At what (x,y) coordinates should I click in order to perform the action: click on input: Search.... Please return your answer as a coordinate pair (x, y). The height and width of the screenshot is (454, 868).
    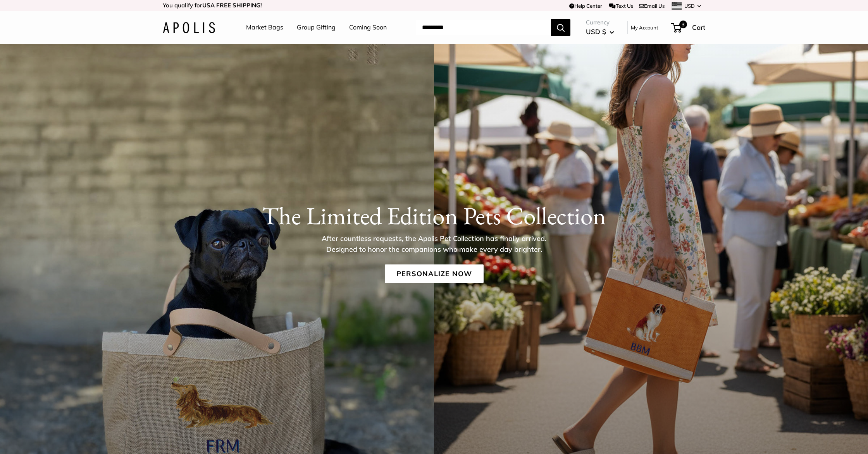
    Looking at the image, I should click on (483, 27).